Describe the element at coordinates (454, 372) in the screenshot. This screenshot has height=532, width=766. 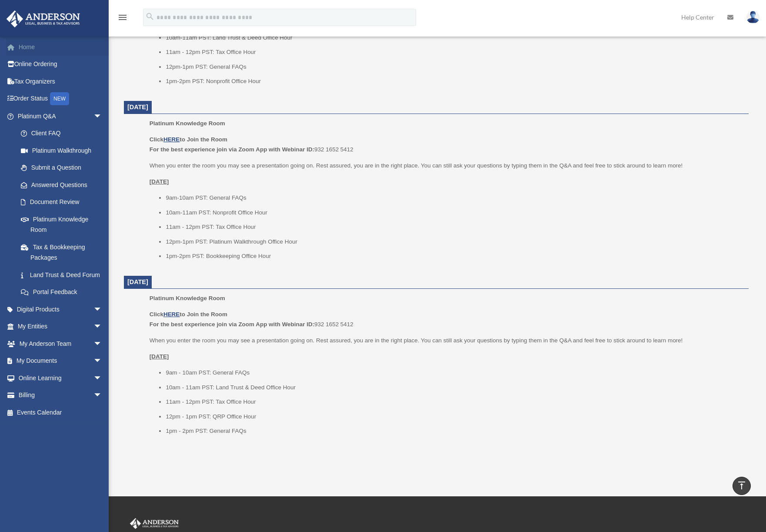
I see `li: 9am - 10am PST: General FAQs` at that location.